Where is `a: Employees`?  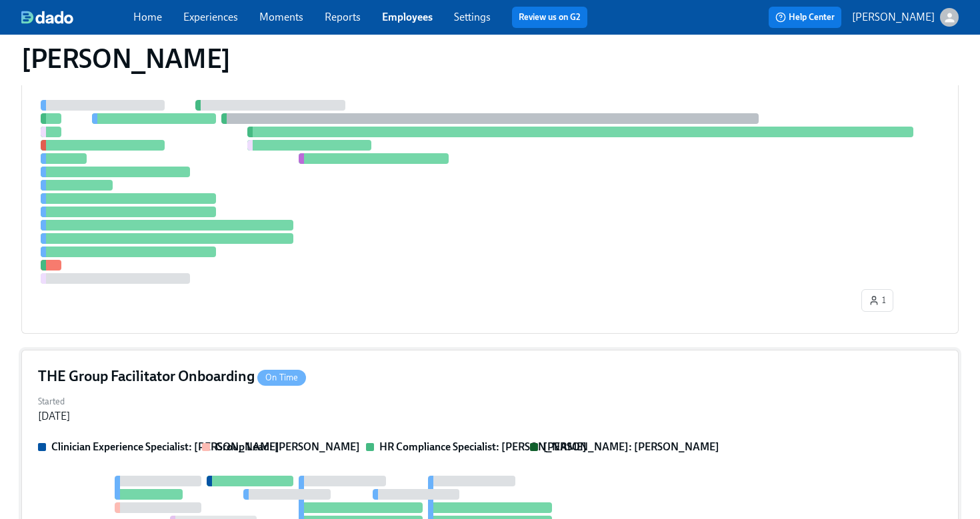
a: Employees is located at coordinates (407, 17).